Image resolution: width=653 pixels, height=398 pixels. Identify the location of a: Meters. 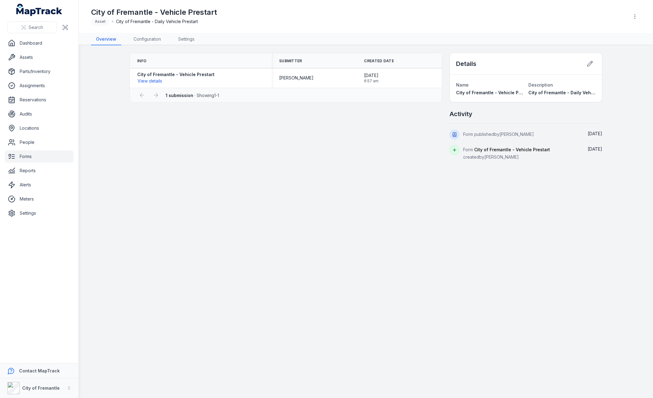
(39, 199).